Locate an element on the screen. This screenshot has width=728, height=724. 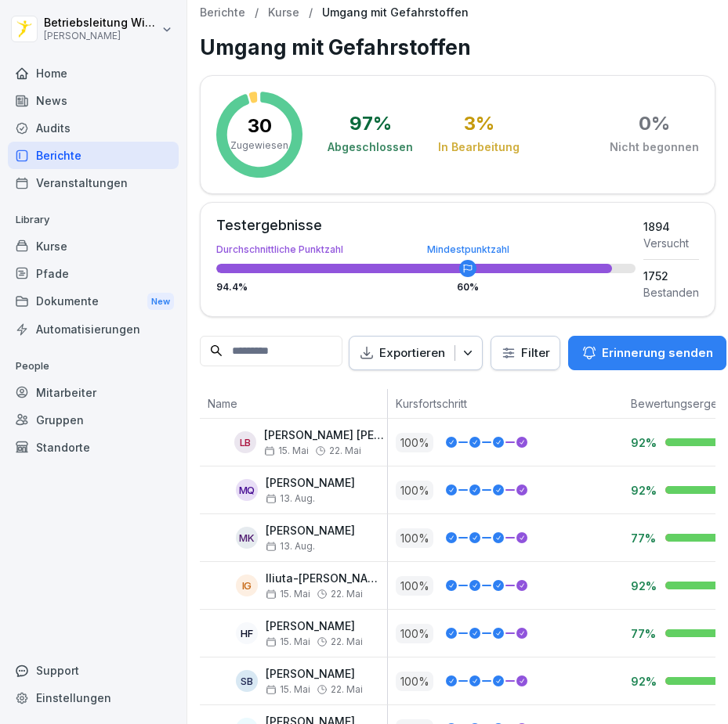
div: Veranstaltungen is located at coordinates (93, 183).